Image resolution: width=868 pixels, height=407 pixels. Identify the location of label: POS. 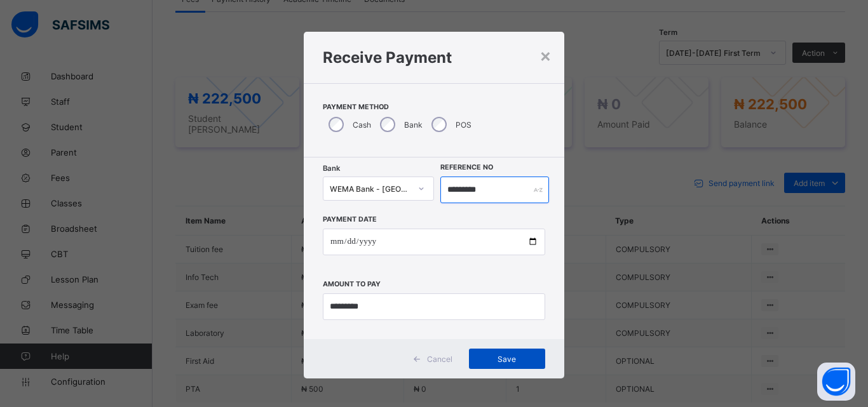
(463, 125).